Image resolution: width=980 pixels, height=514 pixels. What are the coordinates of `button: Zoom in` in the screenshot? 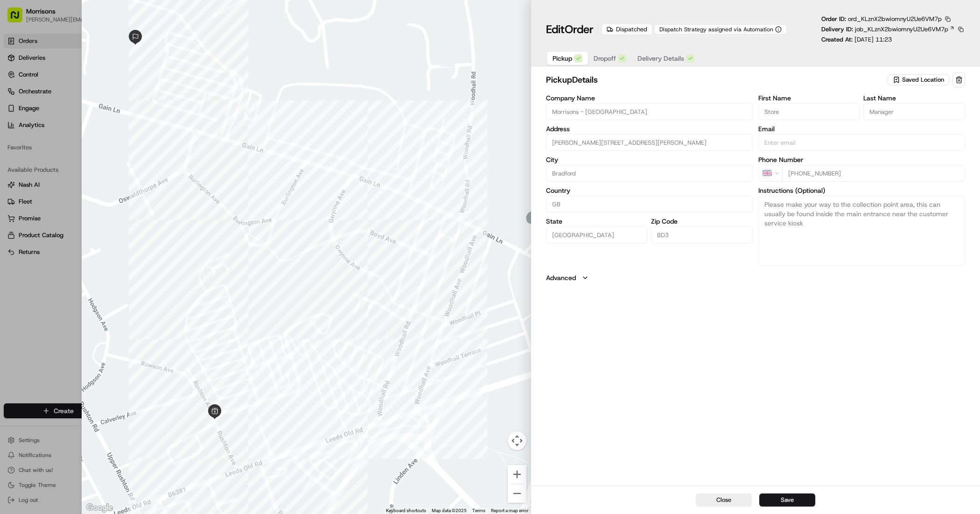 It's located at (517, 474).